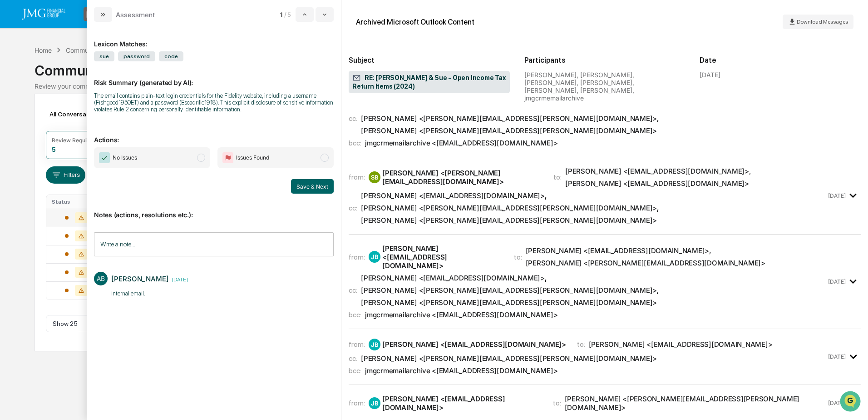  I want to click on h2: Subject, so click(429, 60).